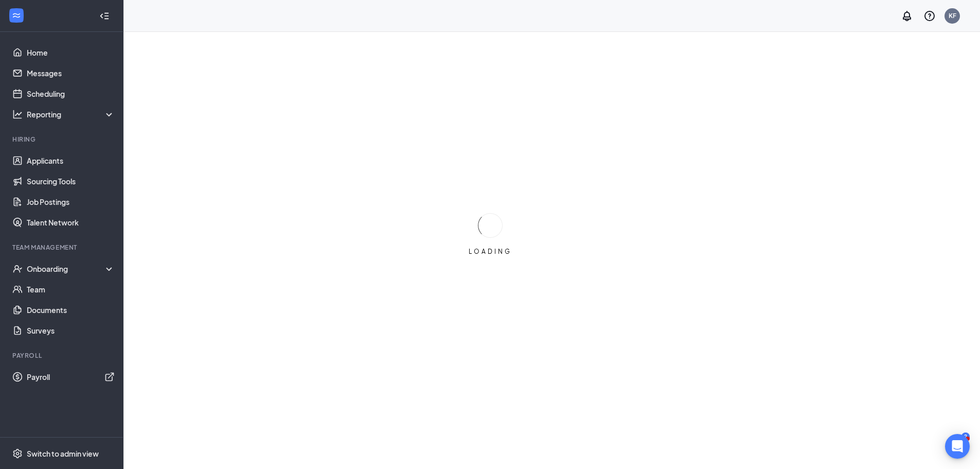  I want to click on div: Payroll, so click(62, 355).